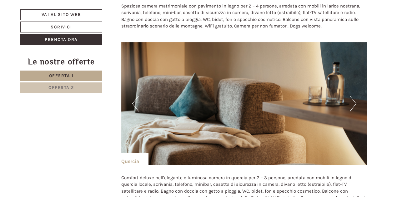  I want to click on small: 10:10, so click(54, 32).